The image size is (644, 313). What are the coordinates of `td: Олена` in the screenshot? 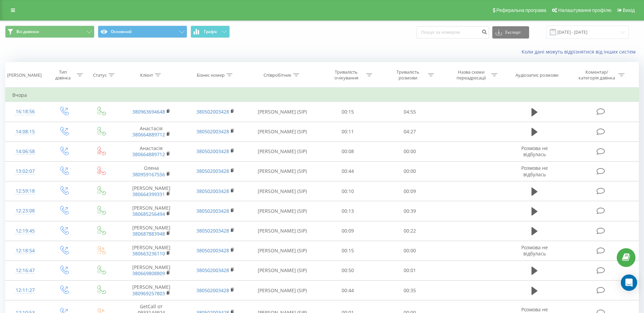 It's located at (151, 171).